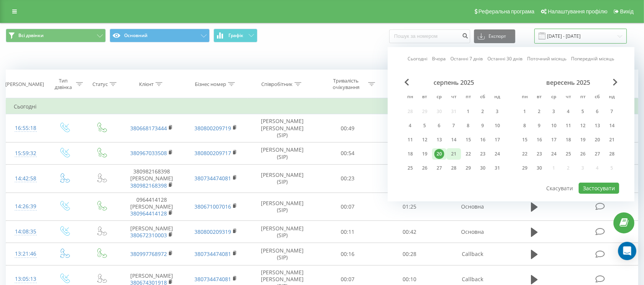 The height and width of the screenshot is (285, 644). What do you see at coordinates (100, 84) in the screenshot?
I see `div: Статус` at bounding box center [100, 84].